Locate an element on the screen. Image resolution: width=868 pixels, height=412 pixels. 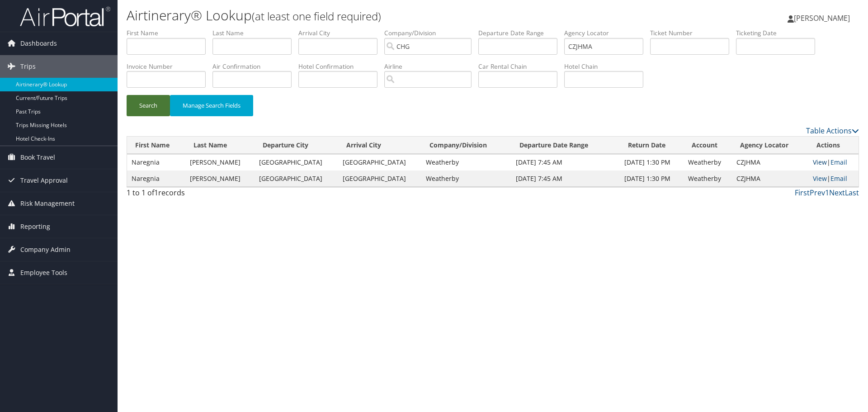
button: Manage Search Fields is located at coordinates (212, 105).